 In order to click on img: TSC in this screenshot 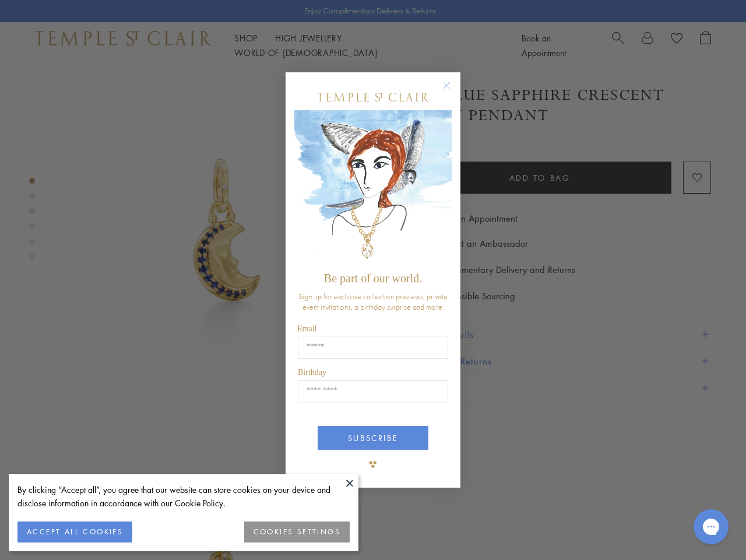, I will do `click(373, 464)`.